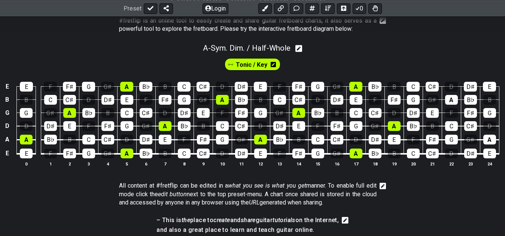 This screenshot has width=505, height=236. What do you see at coordinates (151, 8) in the screenshot?
I see `button: Done edit!` at bounding box center [151, 8].